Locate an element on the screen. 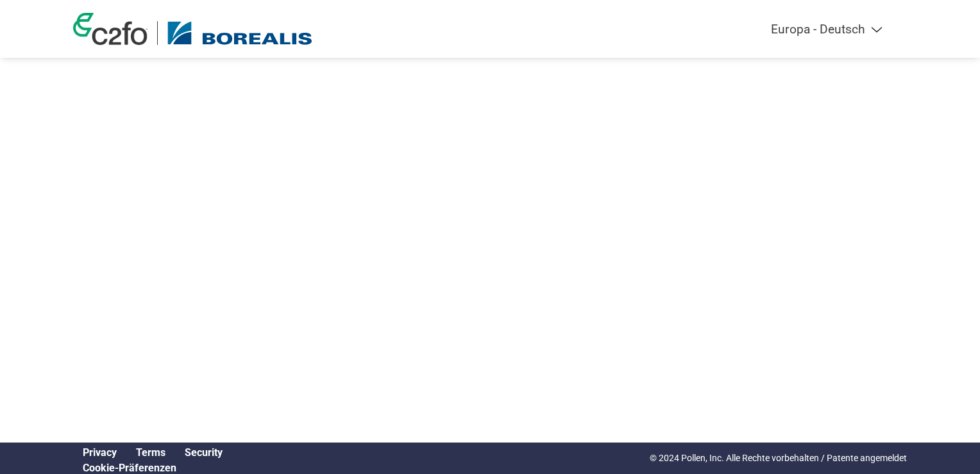 This screenshot has height=474, width=980. img: c2fo logo is located at coordinates (110, 29).